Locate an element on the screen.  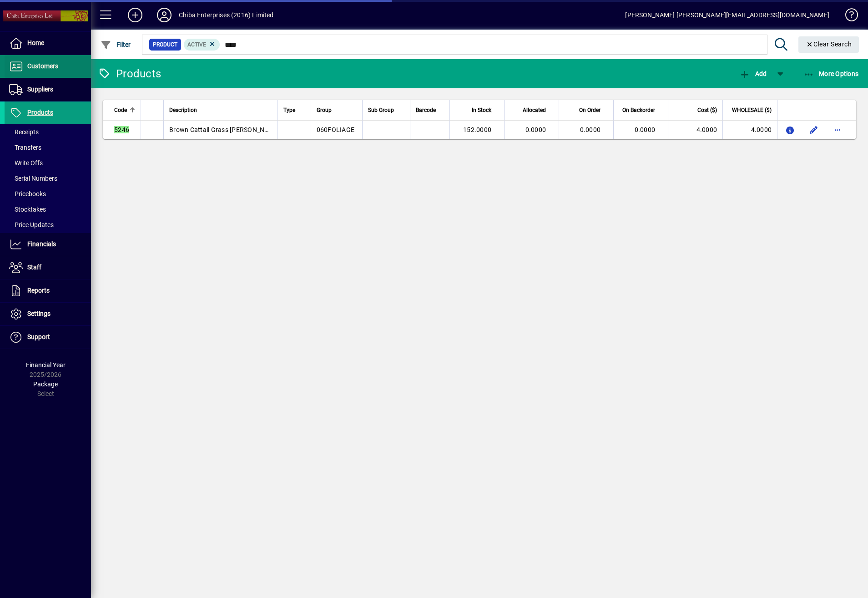
div: Chiba Enterprises (2016) Limited is located at coordinates (226, 15).